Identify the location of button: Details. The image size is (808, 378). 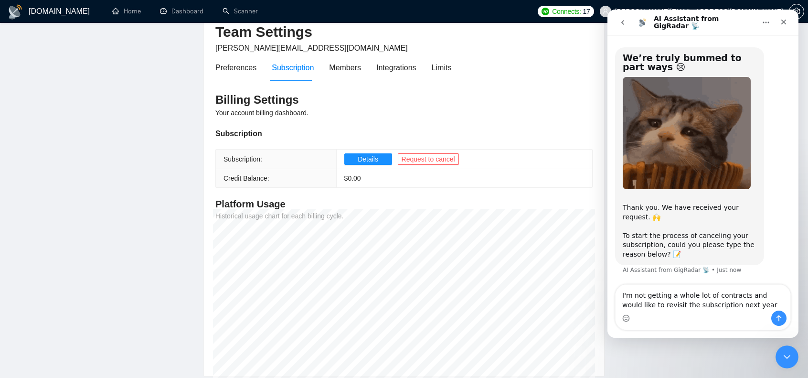
(368, 159).